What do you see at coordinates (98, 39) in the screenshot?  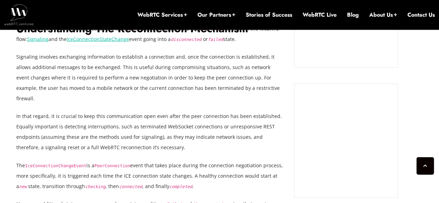 I see `a: IceConnectionStateChange` at bounding box center [98, 39].